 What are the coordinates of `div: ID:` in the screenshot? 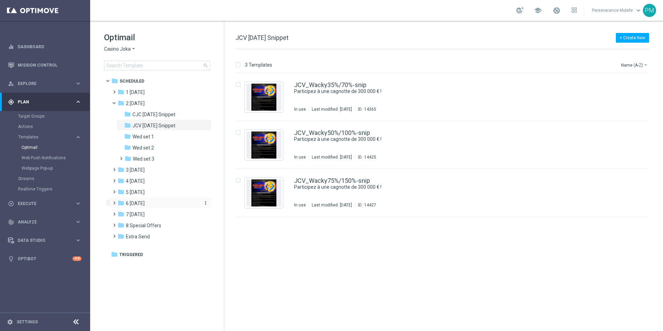 It's located at (365, 205).